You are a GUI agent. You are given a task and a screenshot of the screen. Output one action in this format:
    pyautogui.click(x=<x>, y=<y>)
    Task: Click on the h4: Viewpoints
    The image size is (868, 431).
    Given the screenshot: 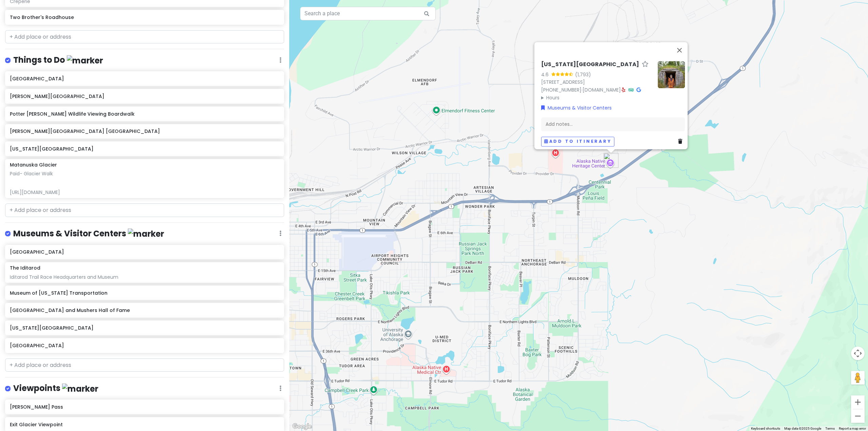 What is the action you would take?
    pyautogui.click(x=55, y=388)
    